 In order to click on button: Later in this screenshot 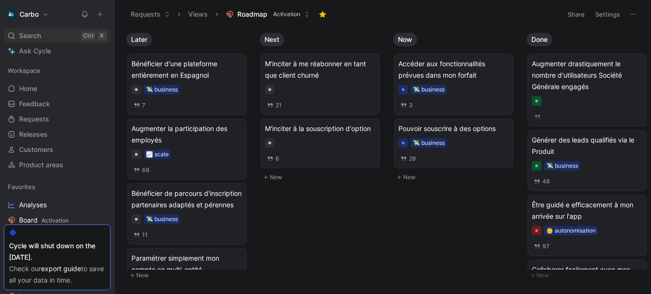, I will do `click(139, 40)`.